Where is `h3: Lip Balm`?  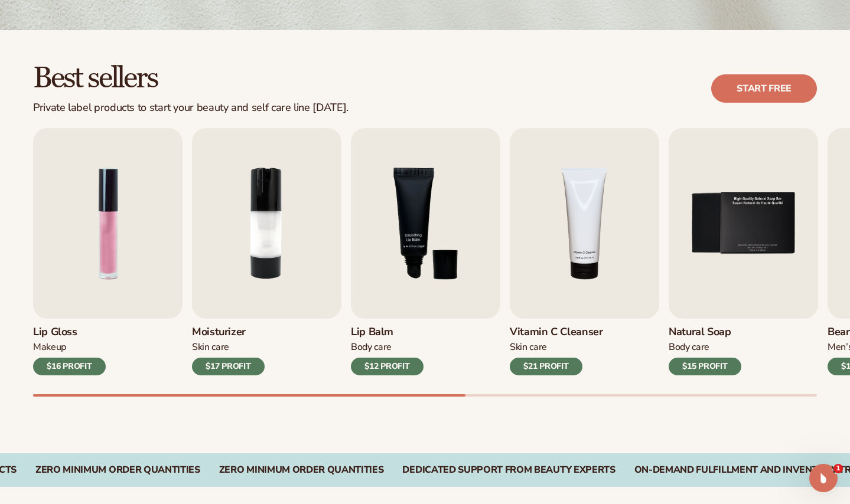
h3: Lip Balm is located at coordinates (387, 332).